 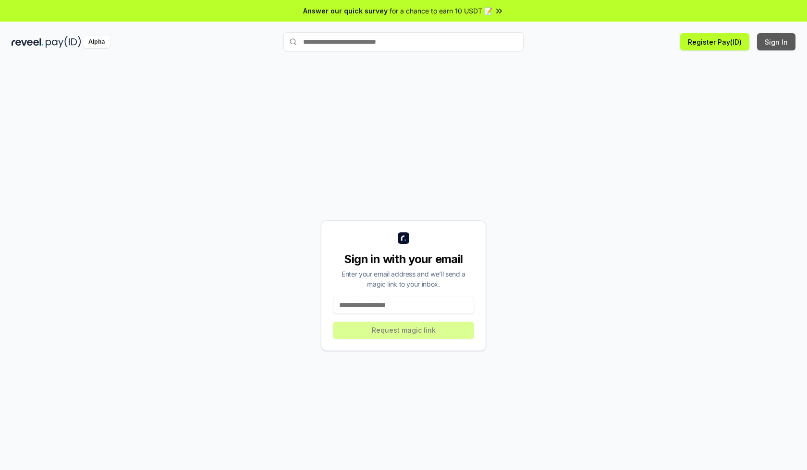 What do you see at coordinates (27, 42) in the screenshot?
I see `img: reveel_dark` at bounding box center [27, 42].